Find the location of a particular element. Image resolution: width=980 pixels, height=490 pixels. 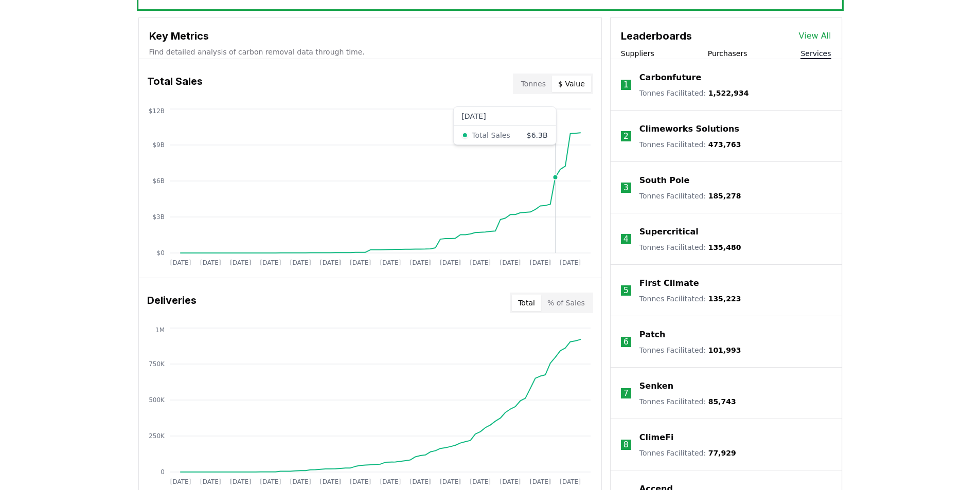

p: 1 is located at coordinates (626, 85).